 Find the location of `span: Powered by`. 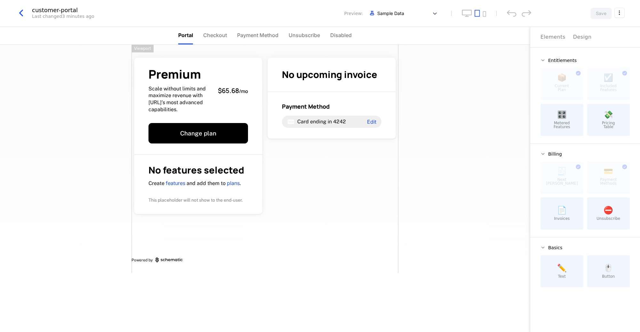

span: Powered by is located at coordinates (142, 260).